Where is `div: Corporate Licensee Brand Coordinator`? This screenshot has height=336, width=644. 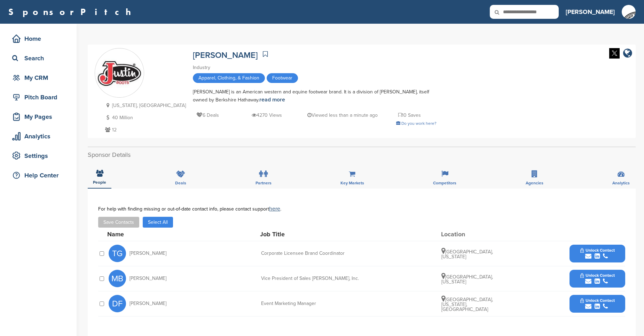 div: Corporate Licensee Brand Coordinator is located at coordinates (313, 253).